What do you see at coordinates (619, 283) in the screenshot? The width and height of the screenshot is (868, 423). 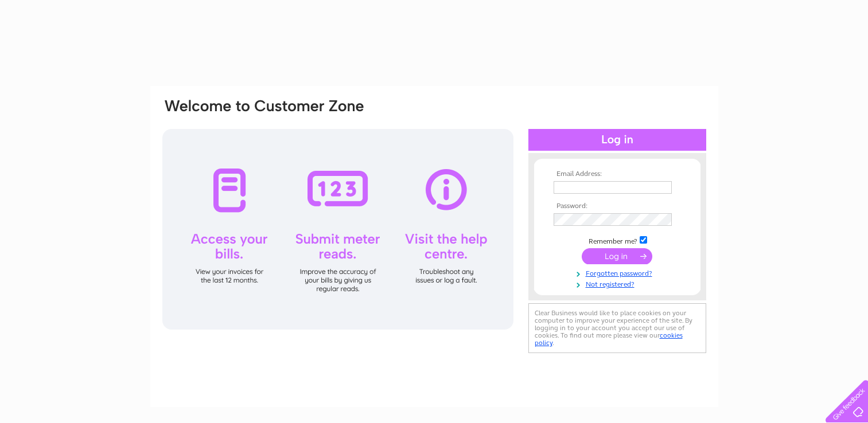 I see `a: Not registered?` at bounding box center [619, 283].